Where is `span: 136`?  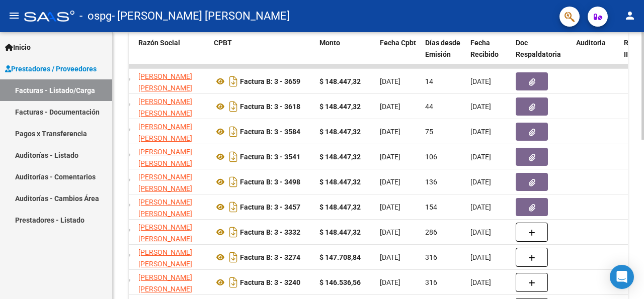
span: 136 is located at coordinates (431, 182).